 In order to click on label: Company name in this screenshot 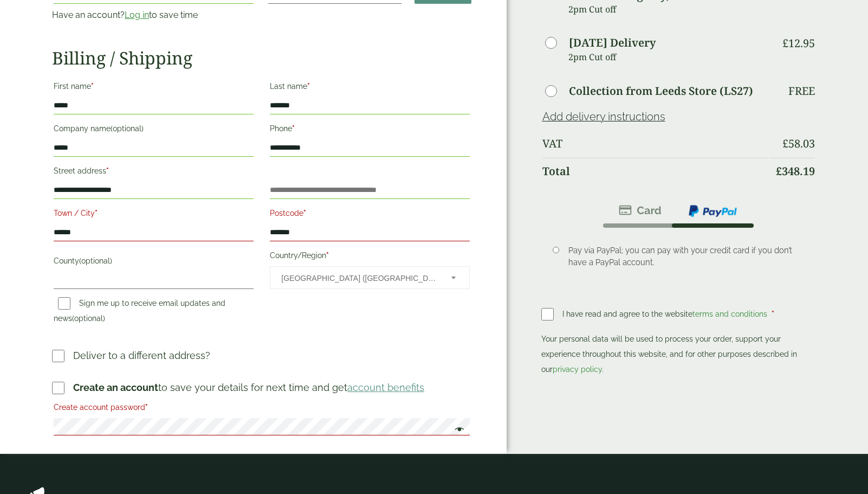, I will do `click(153, 130)`.